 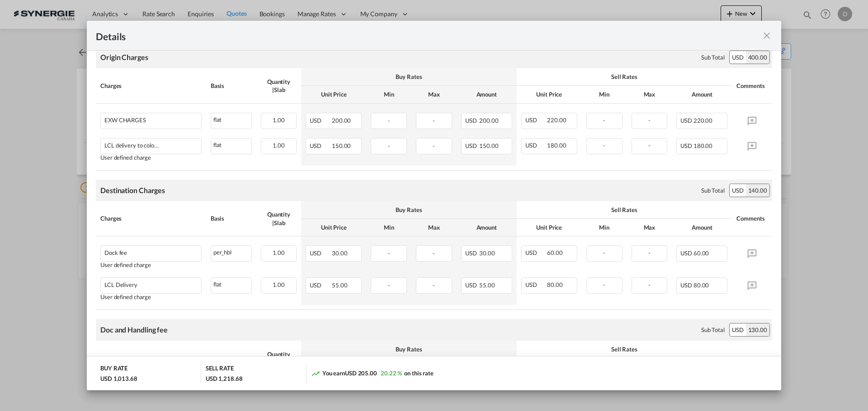 What do you see at coordinates (338, 13) in the screenshot?
I see `body: Editor, editor6` at bounding box center [338, 13].